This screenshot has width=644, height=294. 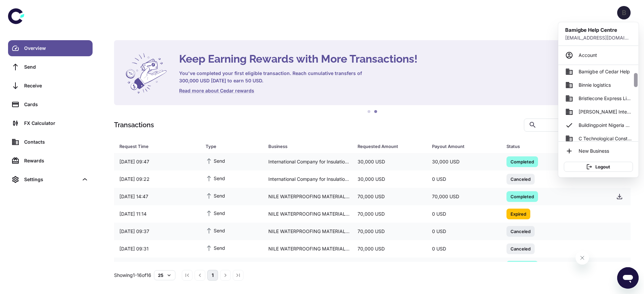 I want to click on button: Logout, so click(x=598, y=167).